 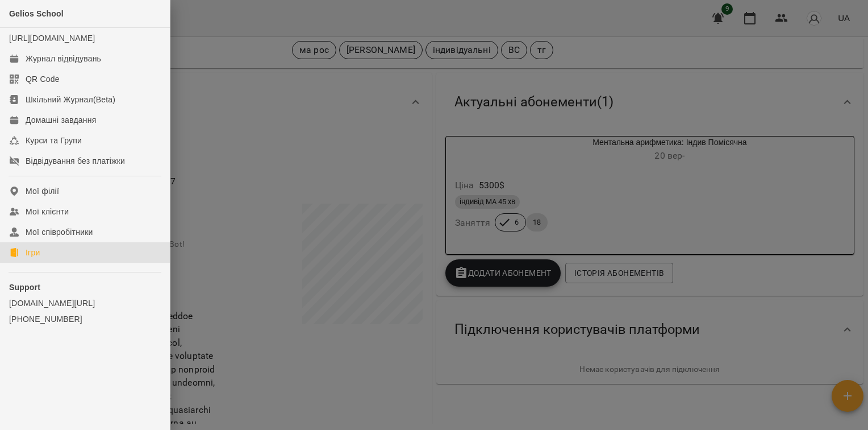 I want to click on div: Ігри, so click(x=33, y=252).